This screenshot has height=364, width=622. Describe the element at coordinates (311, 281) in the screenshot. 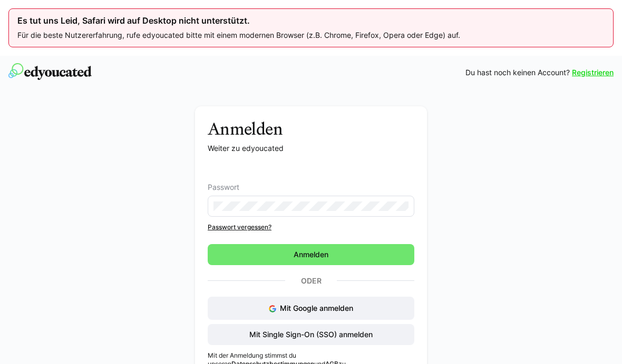

I see `p: Oder` at that location.